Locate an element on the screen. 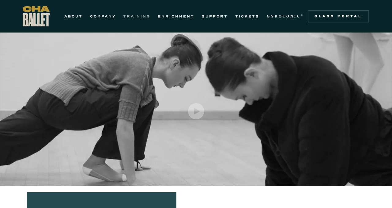  div: Class Portal is located at coordinates (338, 16).